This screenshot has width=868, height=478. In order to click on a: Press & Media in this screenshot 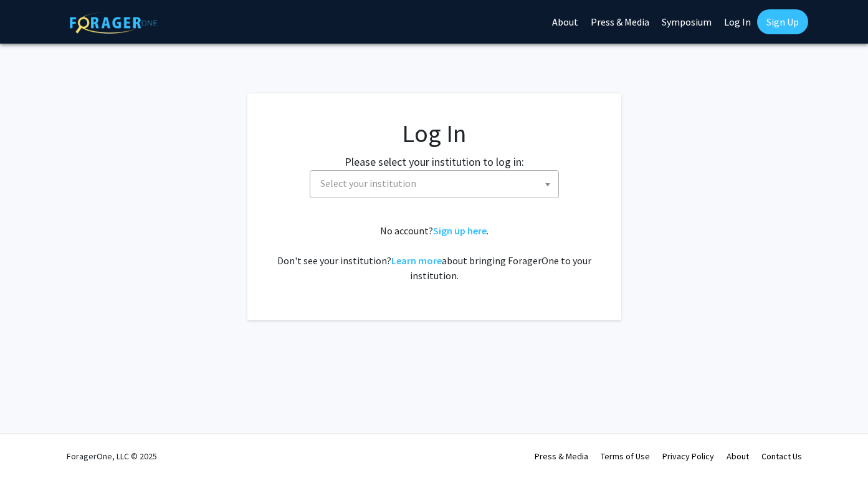, I will do `click(561, 456)`.